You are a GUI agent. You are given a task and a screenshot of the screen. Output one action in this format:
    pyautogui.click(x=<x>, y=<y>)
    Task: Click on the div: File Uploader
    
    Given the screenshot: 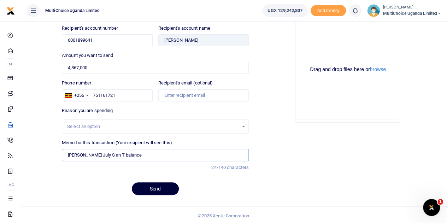 What is the action you would take?
    pyautogui.click(x=348, y=70)
    